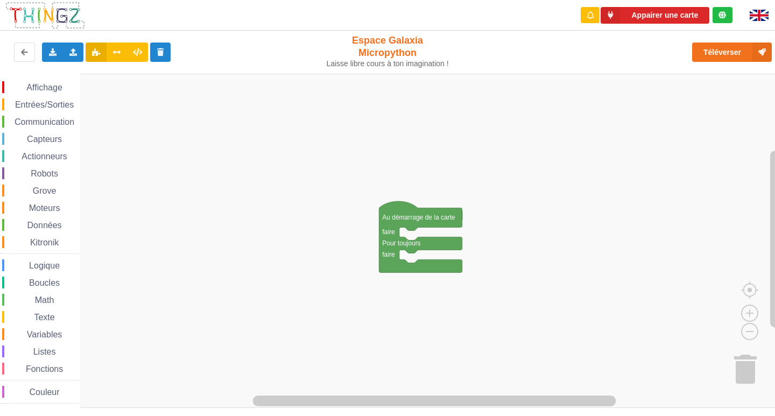 The image size is (775, 416). What do you see at coordinates (44, 104) in the screenshot?
I see `span: Entrées/Sorties` at bounding box center [44, 104].